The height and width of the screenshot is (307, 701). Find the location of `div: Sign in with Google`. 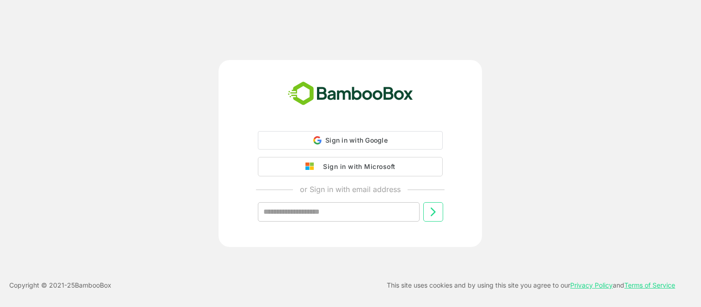

div: Sign in with Google is located at coordinates (350, 140).